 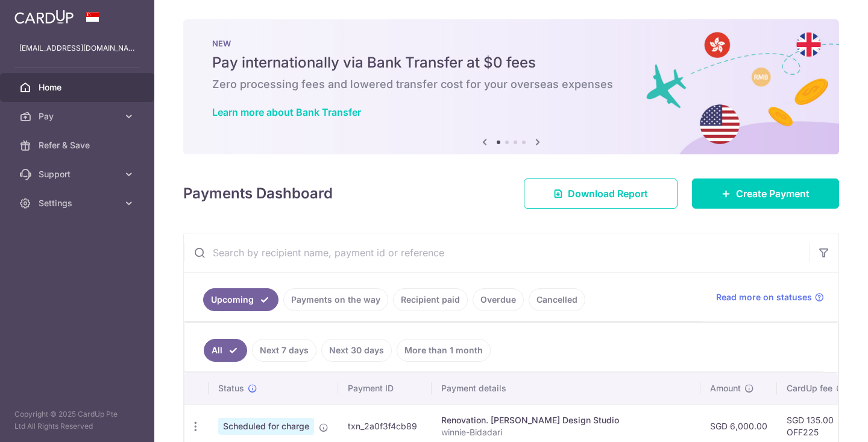 I want to click on span: CardUp fee, so click(x=809, y=388).